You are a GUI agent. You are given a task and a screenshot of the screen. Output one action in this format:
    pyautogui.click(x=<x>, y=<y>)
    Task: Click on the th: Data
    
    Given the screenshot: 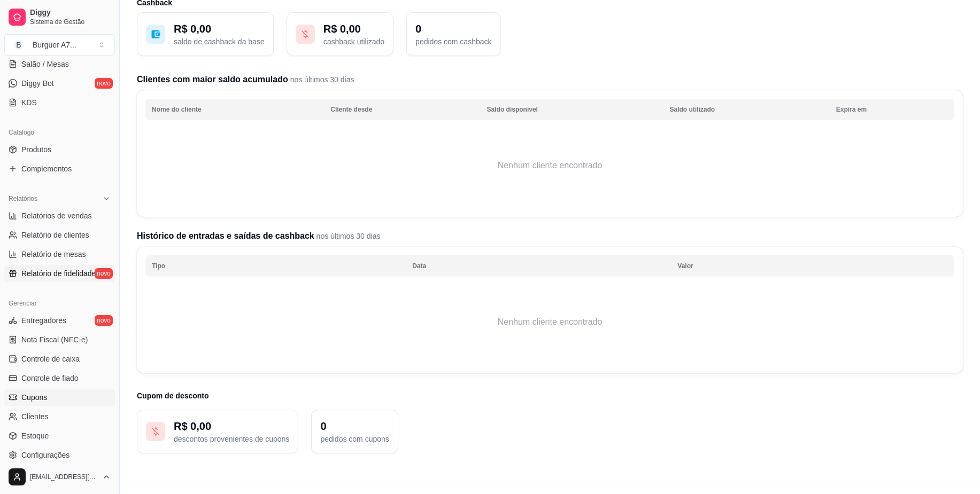 What is the action you would take?
    pyautogui.click(x=538, y=266)
    